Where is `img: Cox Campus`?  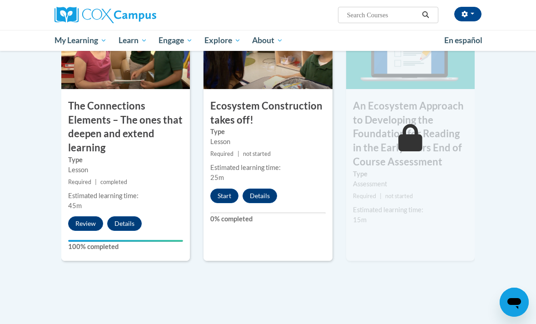 img: Cox Campus is located at coordinates (105, 15).